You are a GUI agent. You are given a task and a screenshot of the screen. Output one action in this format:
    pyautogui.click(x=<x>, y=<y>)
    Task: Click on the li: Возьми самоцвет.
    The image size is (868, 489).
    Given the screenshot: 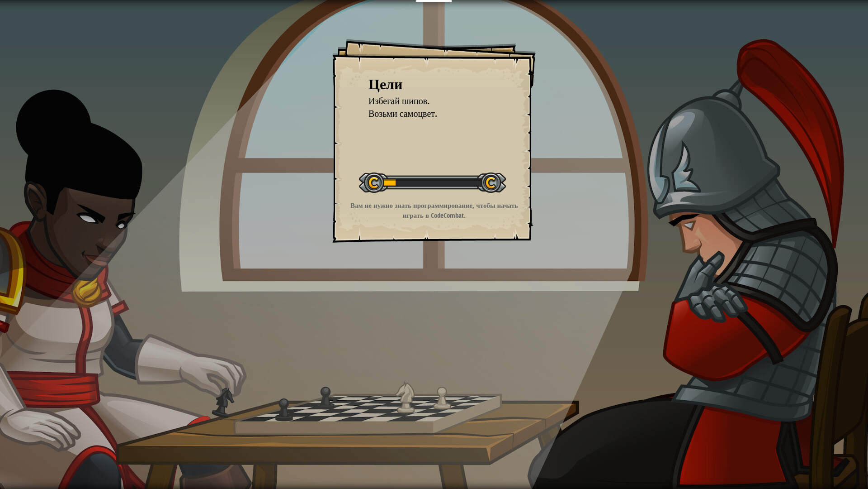 What is the action you would take?
    pyautogui.click(x=428, y=114)
    